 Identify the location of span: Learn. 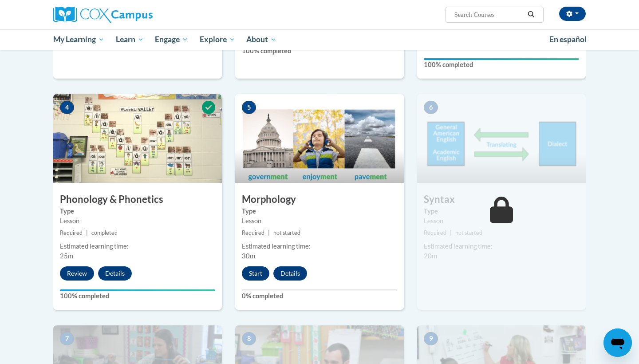
(129, 40).